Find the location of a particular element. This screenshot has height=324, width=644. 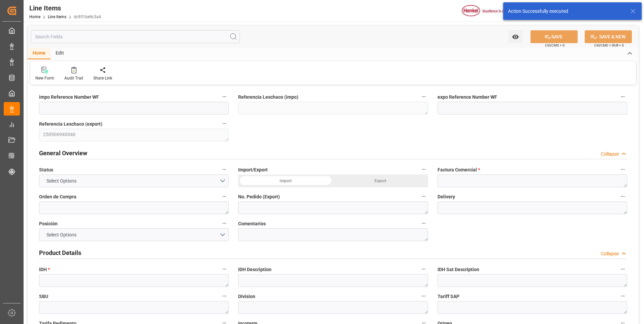

span: impo Reference Number WF is located at coordinates (69, 97).